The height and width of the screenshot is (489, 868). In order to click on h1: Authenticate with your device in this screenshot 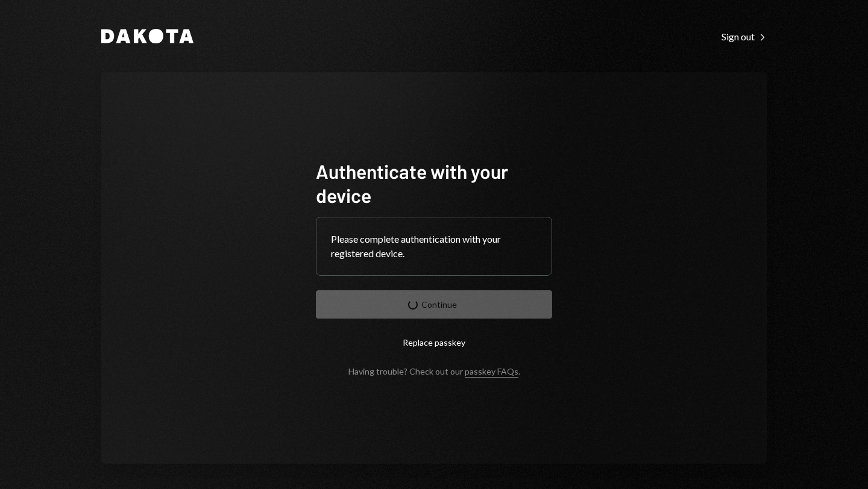, I will do `click(434, 183)`.